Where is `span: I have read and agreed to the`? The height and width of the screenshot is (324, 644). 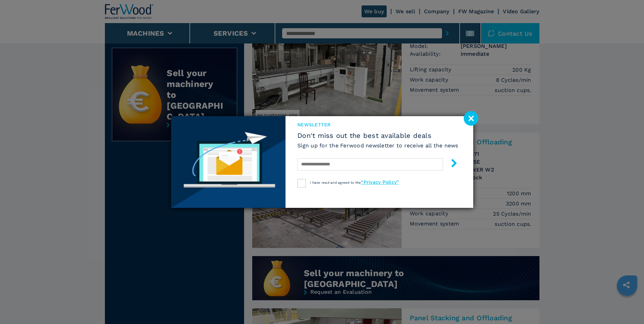
span: I have read and agreed to the is located at coordinates (355, 182).